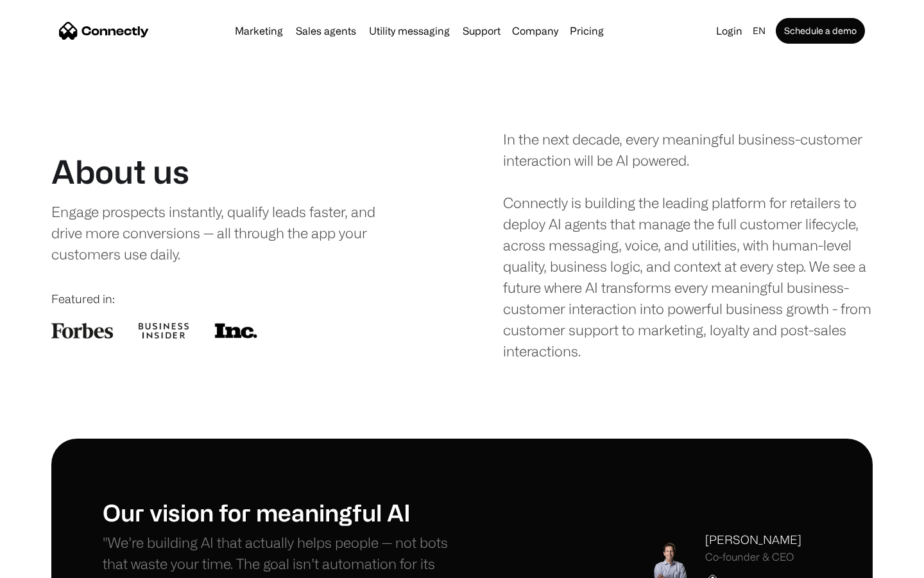  Describe the element at coordinates (258, 31) in the screenshot. I see `a: Marketing` at that location.